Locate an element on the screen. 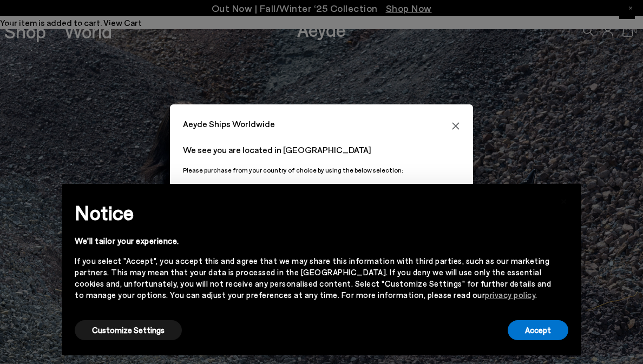 This screenshot has width=643, height=364. a: privacy policy is located at coordinates (510, 294).